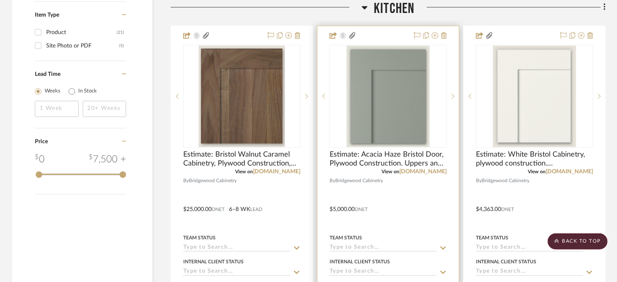 This screenshot has width=617, height=282. Describe the element at coordinates (388, 159) in the screenshot. I see `span: Estimate: Acacia Haze Bristol Door, Plywood Construction. Uppers and Hood` at that location.